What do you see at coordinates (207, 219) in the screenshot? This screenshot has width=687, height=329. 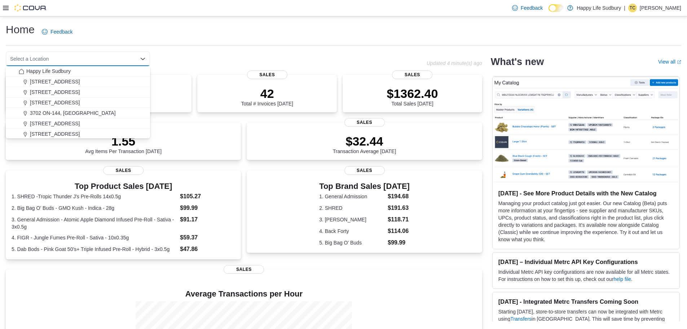 I see `dd: $91.17` at bounding box center [207, 219].